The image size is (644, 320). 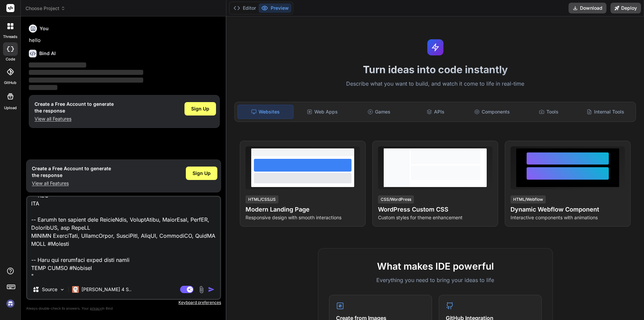 What do you see at coordinates (124, 40) in the screenshot?
I see `p: hello` at bounding box center [124, 40].